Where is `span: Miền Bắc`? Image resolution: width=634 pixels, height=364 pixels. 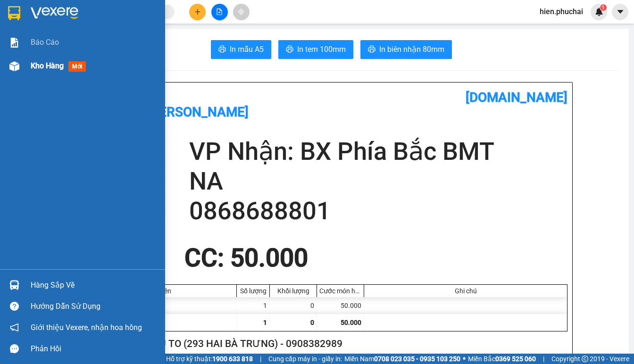
span: Miền Bắc is located at coordinates (502, 359).